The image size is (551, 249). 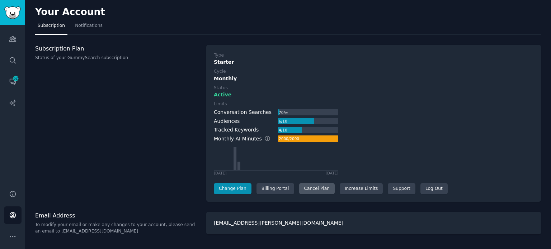 I want to click on div: 4 / 10, so click(x=283, y=130).